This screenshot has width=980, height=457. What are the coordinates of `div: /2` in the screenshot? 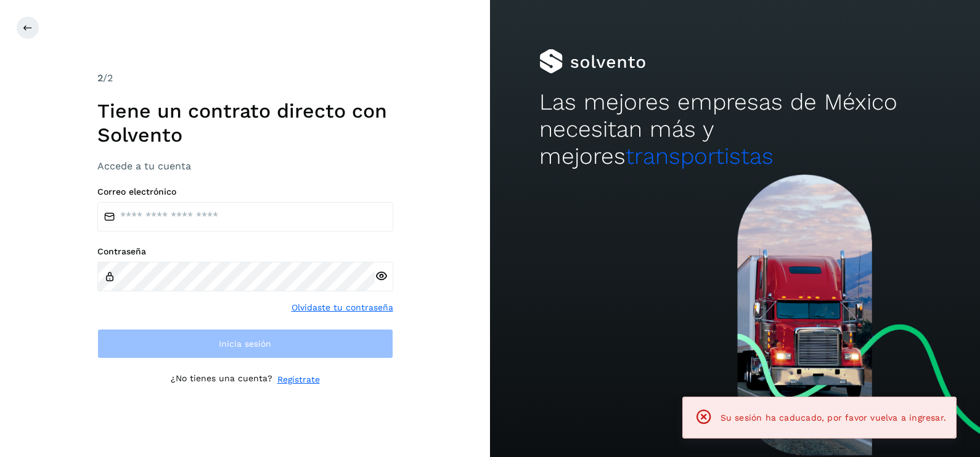 It's located at (245, 78).